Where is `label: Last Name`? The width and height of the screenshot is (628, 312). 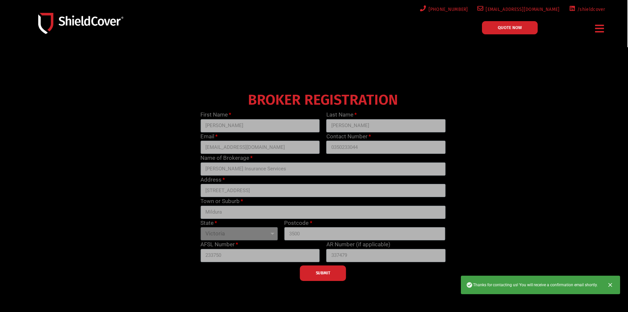 label: Last Name is located at coordinates (342, 115).